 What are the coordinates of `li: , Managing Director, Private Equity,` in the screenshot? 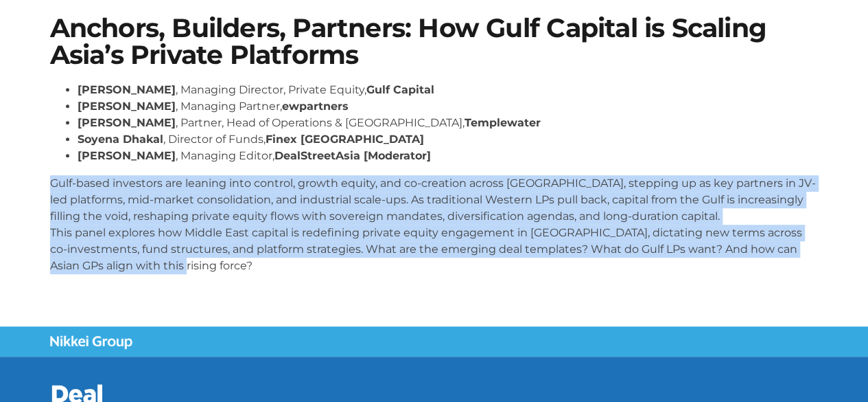 It's located at (448, 90).